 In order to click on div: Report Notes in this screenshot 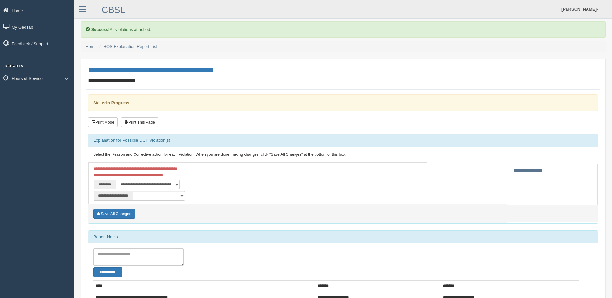, I will do `click(343, 237)`.